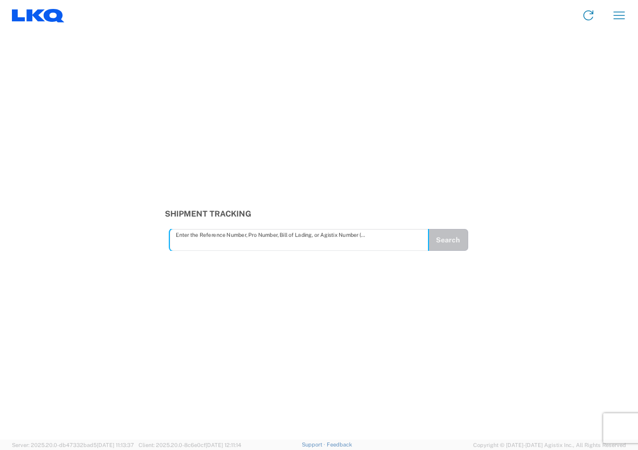 This screenshot has width=638, height=450. What do you see at coordinates (319, 214) in the screenshot?
I see `h3: Shipment Tracking` at bounding box center [319, 214].